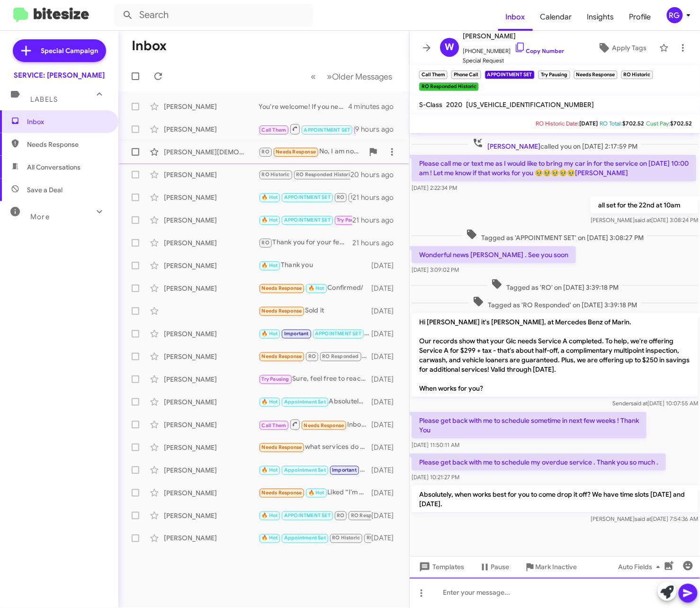 The height and width of the screenshot is (608, 700). Describe the element at coordinates (539, 50) in the screenshot. I see `a: Copy Number` at that location.